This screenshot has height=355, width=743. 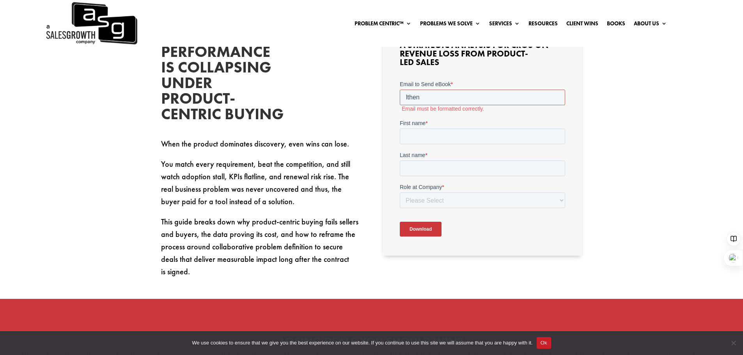 What do you see at coordinates (544, 343) in the screenshot?
I see `button: Ok` at bounding box center [544, 343].